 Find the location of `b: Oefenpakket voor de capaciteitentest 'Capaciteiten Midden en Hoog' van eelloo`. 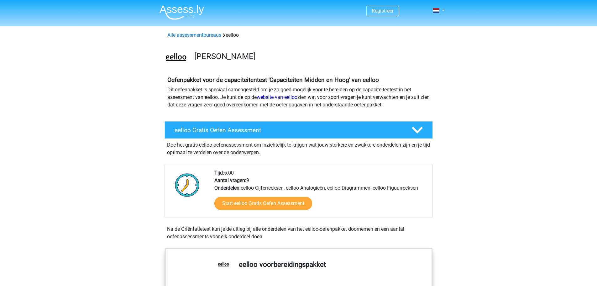

b: Oefenpakket voor de capaciteitentest 'Capaciteiten Midden en Hoog' van eelloo is located at coordinates (273, 80).